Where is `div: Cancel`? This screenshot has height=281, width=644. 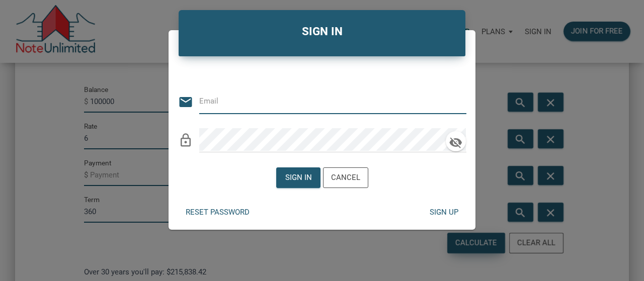
div: Cancel is located at coordinates (346, 177).